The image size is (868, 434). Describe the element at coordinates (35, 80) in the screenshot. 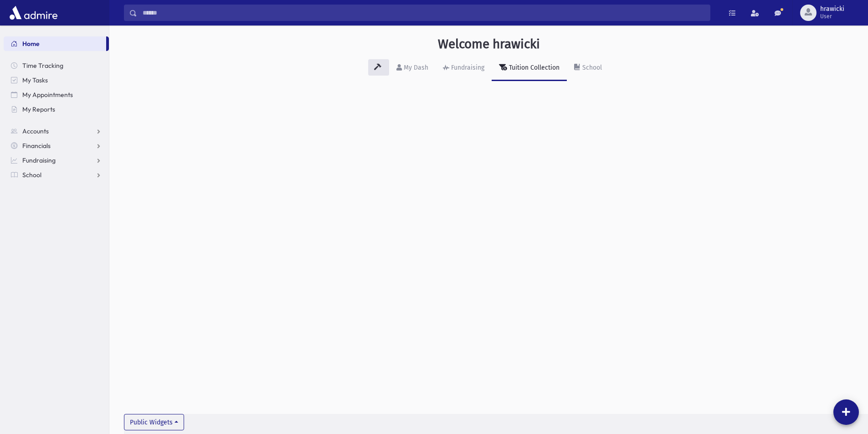

I see `span: My Tasks` at that location.